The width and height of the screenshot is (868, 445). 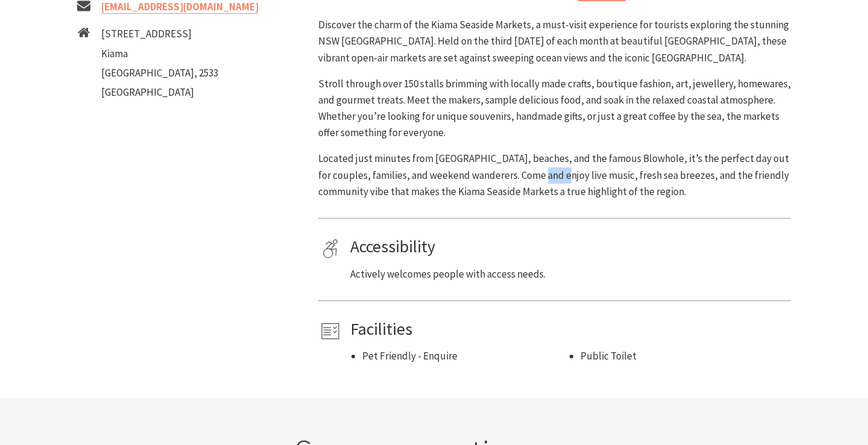 What do you see at coordinates (554, 108) in the screenshot?
I see `p: Stroll through over 150 stalls brimming with locally made crafts, boutique fashion, art, jeweller...` at bounding box center [554, 108].